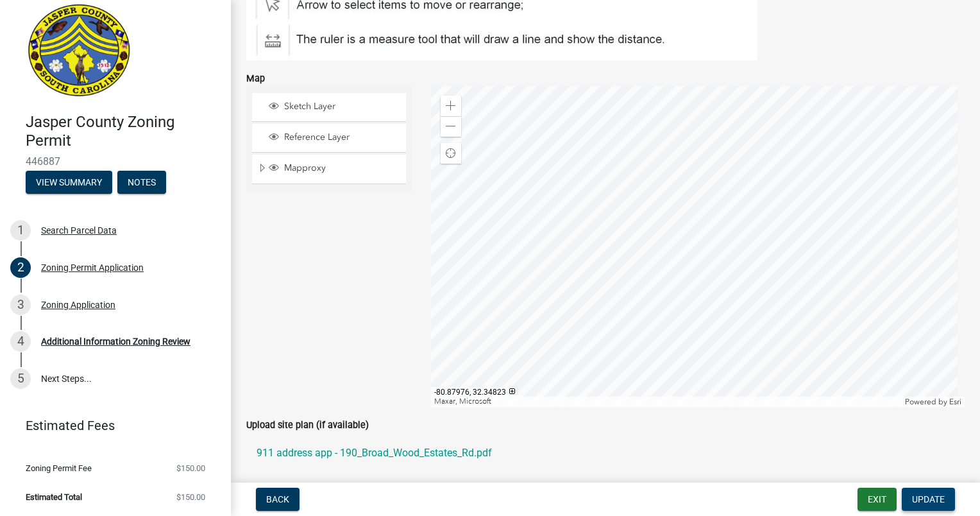 The width and height of the screenshot is (980, 516). What do you see at coordinates (334, 107) in the screenshot?
I see `div: Sketch Layer` at bounding box center [334, 107].